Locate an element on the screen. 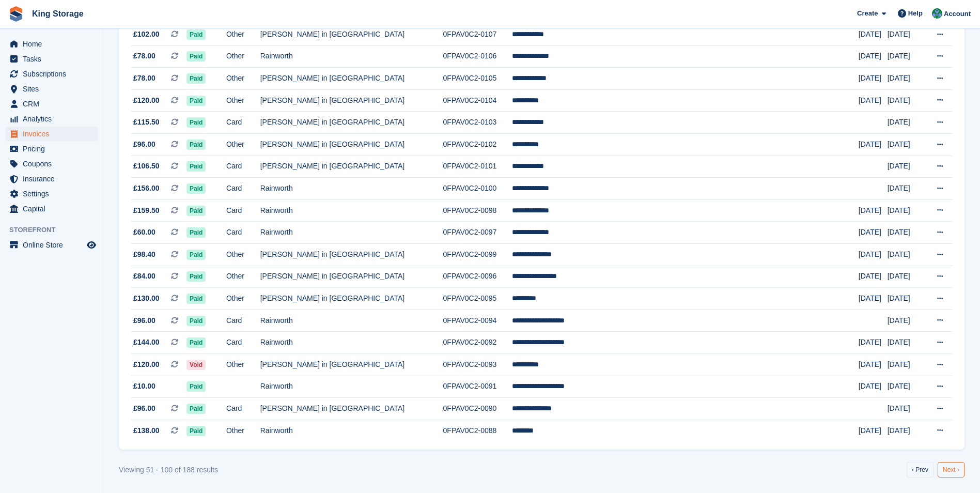 The width and height of the screenshot is (980, 493). span: Tasks is located at coordinates (54, 59).